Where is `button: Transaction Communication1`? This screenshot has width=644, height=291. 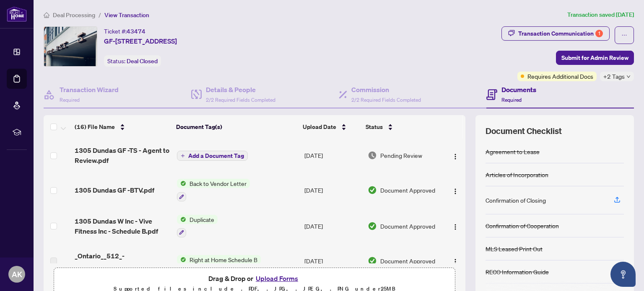 button: Transaction Communication1 is located at coordinates (555, 34).